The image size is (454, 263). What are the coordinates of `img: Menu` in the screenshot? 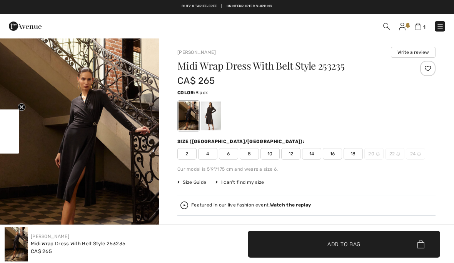 It's located at (441, 27).